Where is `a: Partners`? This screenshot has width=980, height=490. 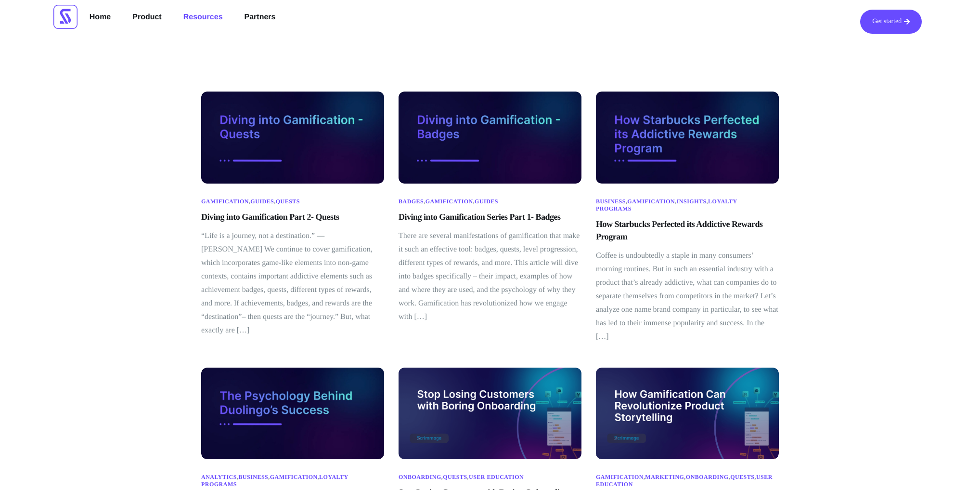 a: Partners is located at coordinates (260, 17).